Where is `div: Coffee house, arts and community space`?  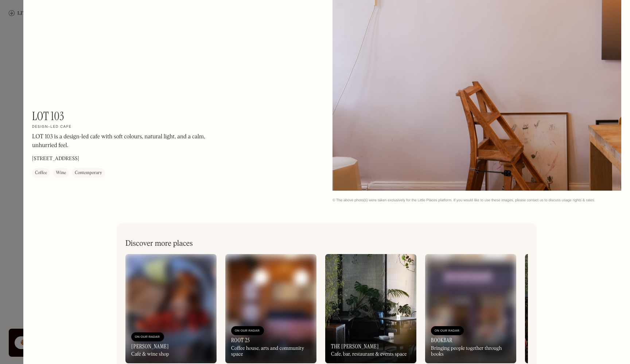
div: Coffee house, arts and community space is located at coordinates (271, 352).